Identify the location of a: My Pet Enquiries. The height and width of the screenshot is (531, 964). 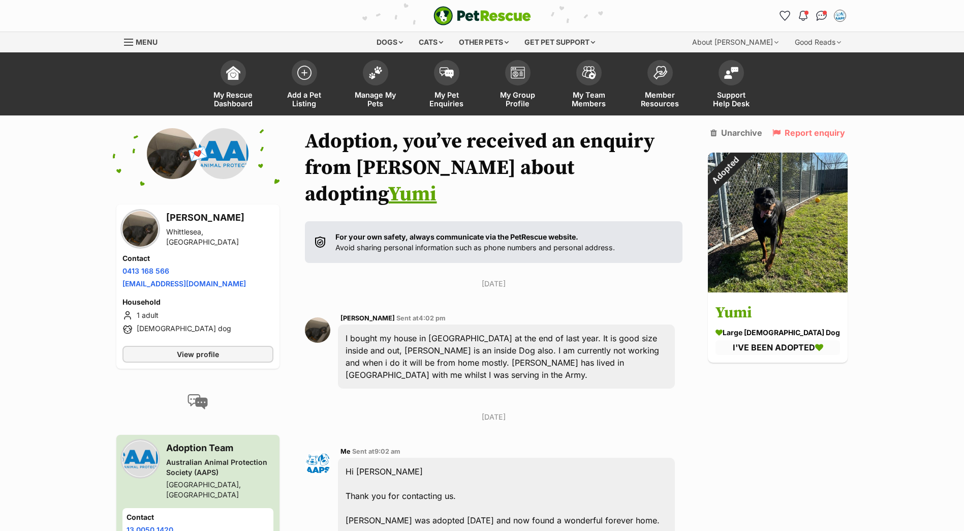
(447, 85).